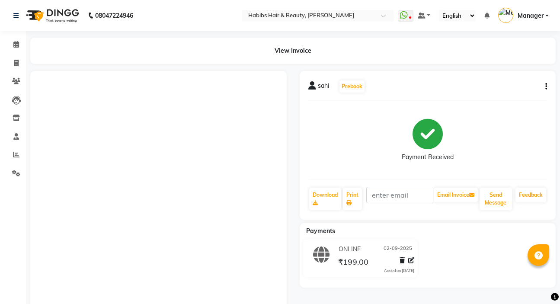 This screenshot has height=304, width=560. I want to click on input: enter email, so click(400, 195).